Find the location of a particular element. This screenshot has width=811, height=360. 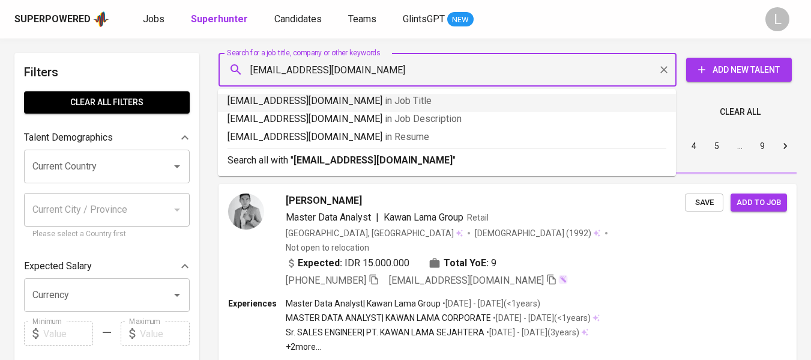

a: GlintsGPT NEW is located at coordinates (438, 19).